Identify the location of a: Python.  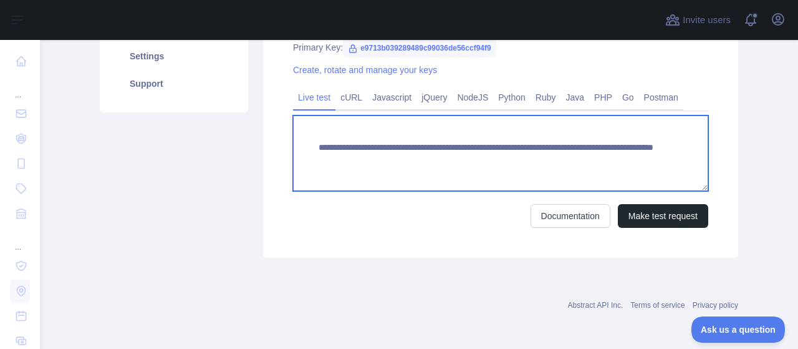
(512, 97).